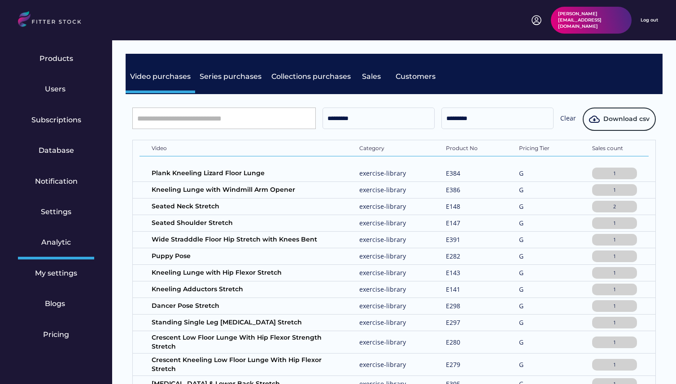 The width and height of the screenshot is (676, 384). I want to click on div: Seated Neck Stretch, so click(241, 207).